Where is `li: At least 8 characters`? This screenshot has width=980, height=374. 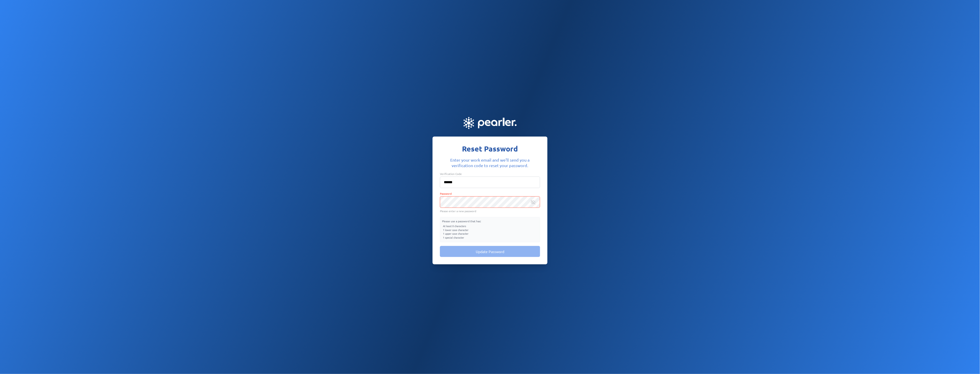 li: At least 8 characters is located at coordinates (490, 226).